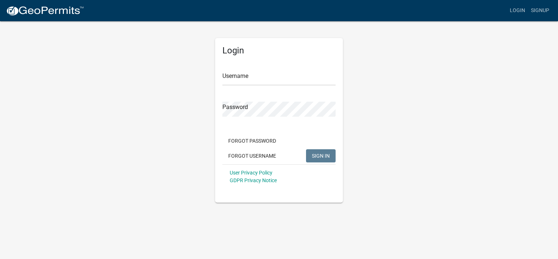 This screenshot has width=558, height=259. Describe the element at coordinates (321, 155) in the screenshot. I see `span: SIGN IN` at that location.